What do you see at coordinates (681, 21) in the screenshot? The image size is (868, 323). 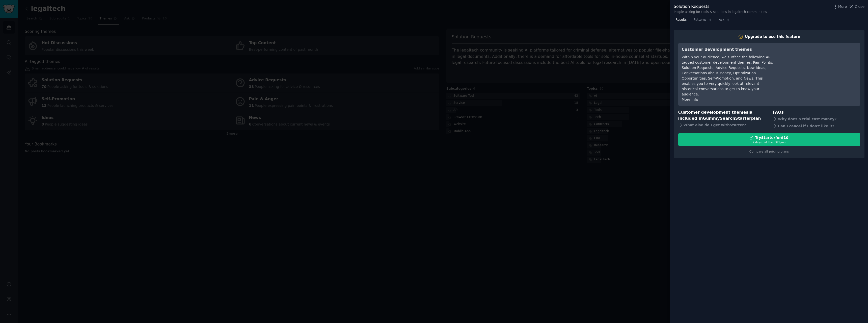 I see `a: Results` at bounding box center [681, 21].